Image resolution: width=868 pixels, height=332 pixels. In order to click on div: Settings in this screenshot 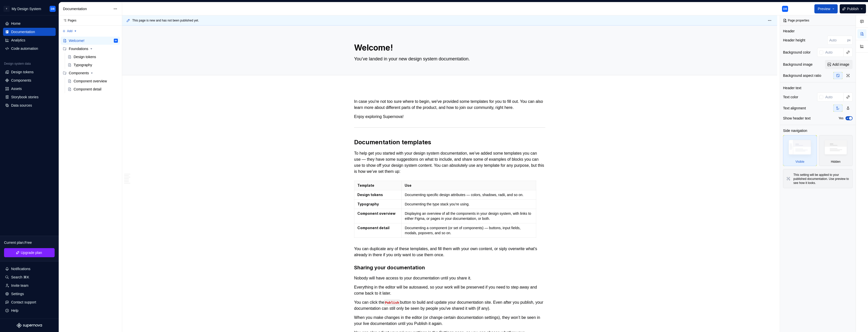, I will do `click(17, 294)`.